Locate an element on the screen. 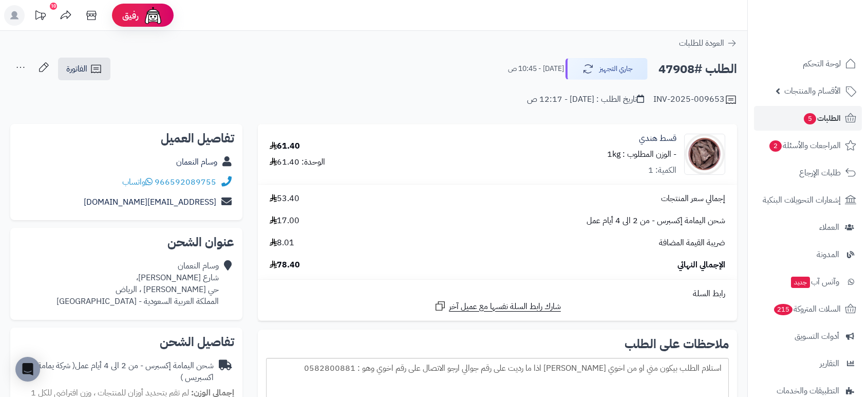 This screenshot has height=397, width=868. span: 53.40 is located at coordinates (285, 198).